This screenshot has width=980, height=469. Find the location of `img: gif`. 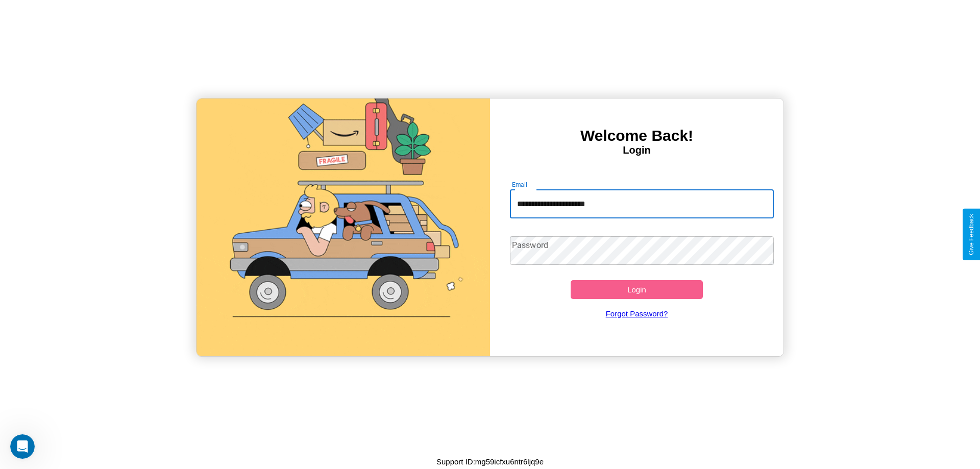

img: gif is located at coordinates (343, 227).